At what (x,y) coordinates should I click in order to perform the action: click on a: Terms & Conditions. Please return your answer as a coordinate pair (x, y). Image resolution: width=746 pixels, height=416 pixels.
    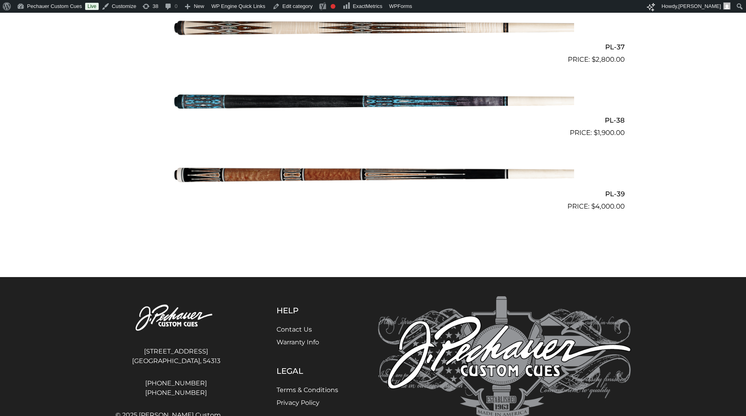
    Looking at the image, I should click on (307, 389).